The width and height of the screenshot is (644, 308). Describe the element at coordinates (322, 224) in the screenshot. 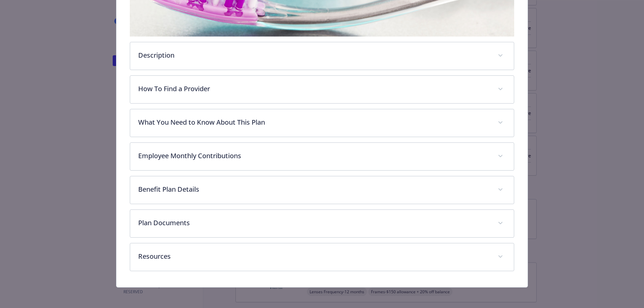

I see `div: Plan Documents` at that location.